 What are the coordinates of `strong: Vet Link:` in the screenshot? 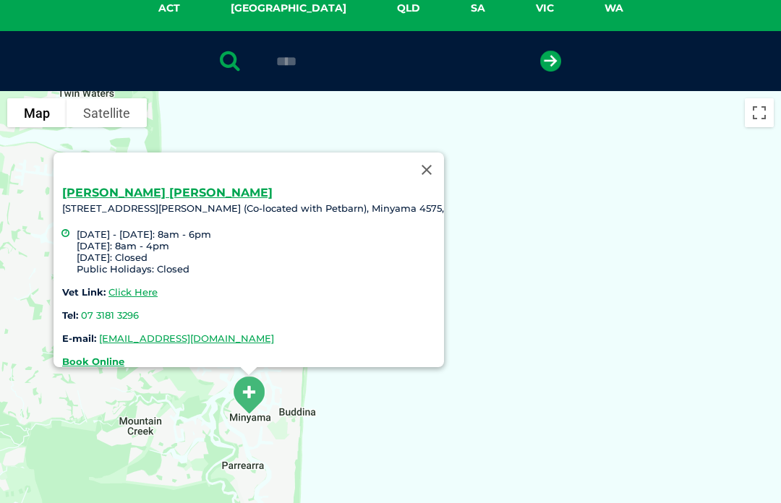 It's located at (84, 292).